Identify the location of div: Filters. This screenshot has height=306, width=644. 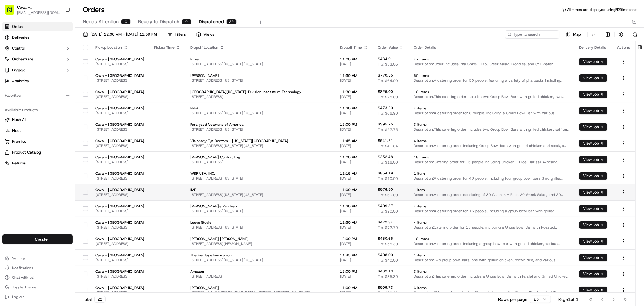
(180, 35).